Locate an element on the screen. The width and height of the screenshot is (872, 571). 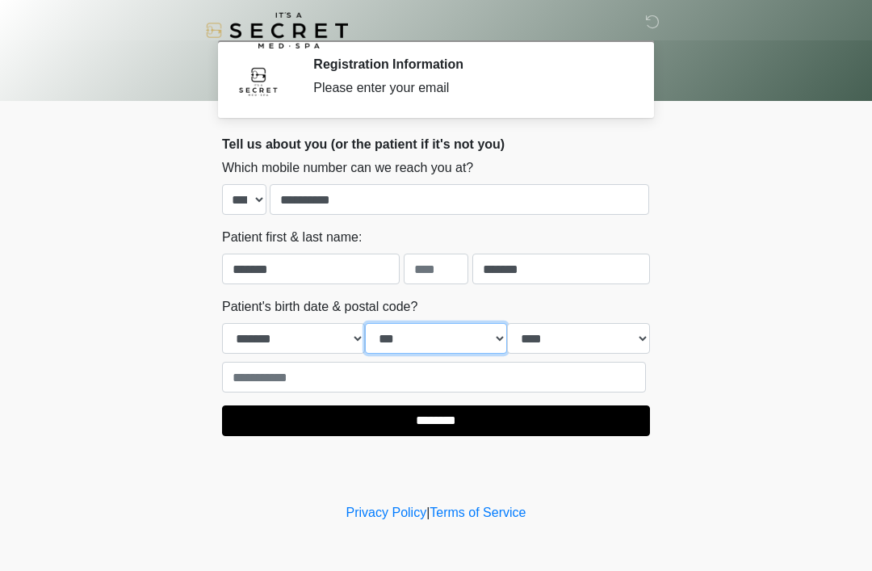
a: Privacy Policy is located at coordinates (387, 512).